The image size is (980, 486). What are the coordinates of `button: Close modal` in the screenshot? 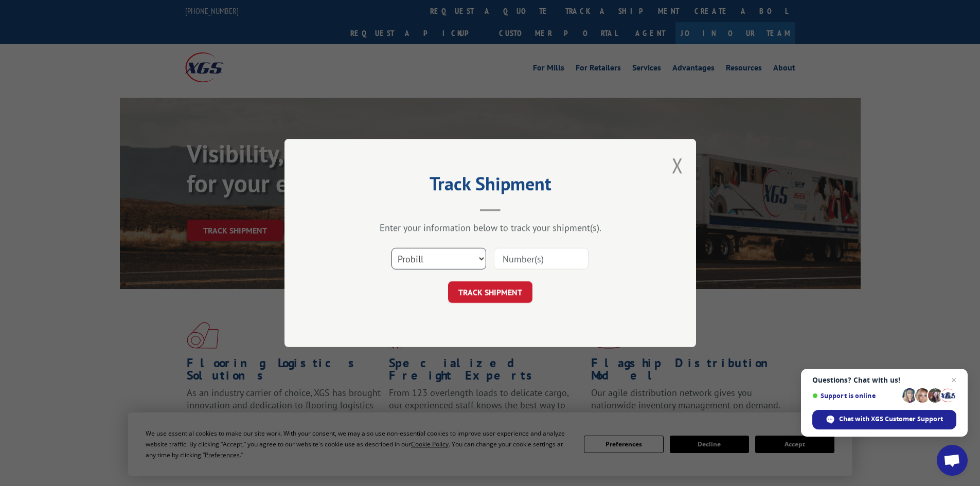 It's located at (678, 165).